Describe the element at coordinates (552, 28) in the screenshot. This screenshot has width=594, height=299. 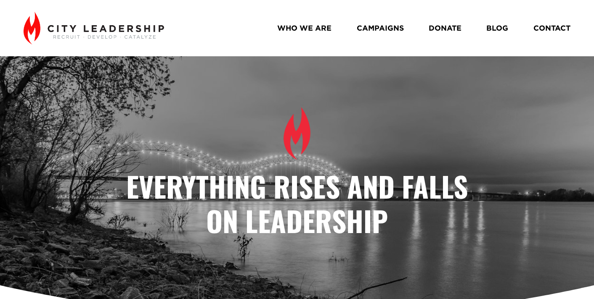
I see `a: CONTACT` at that location.